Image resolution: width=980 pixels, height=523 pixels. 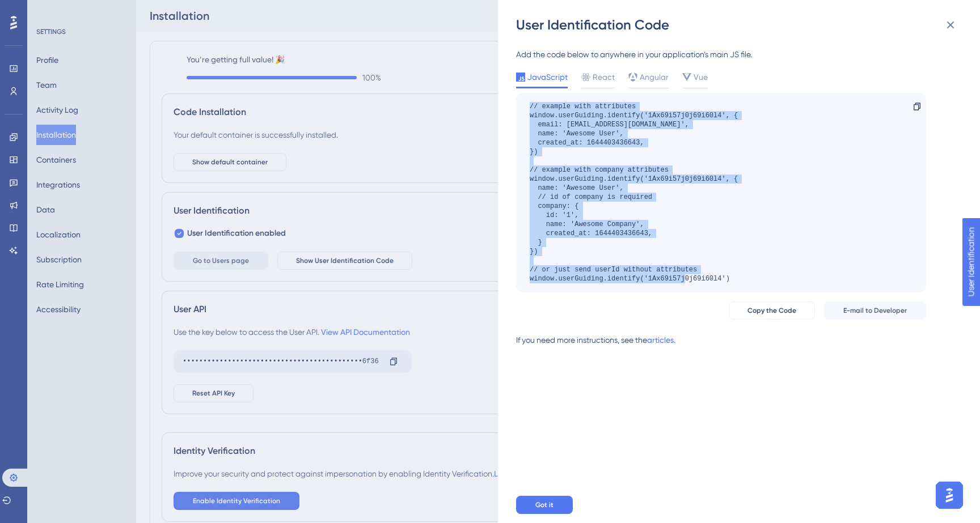 What do you see at coordinates (17, 17) in the screenshot?
I see `button: Open AI Assistant Launcher` at bounding box center [17, 17].